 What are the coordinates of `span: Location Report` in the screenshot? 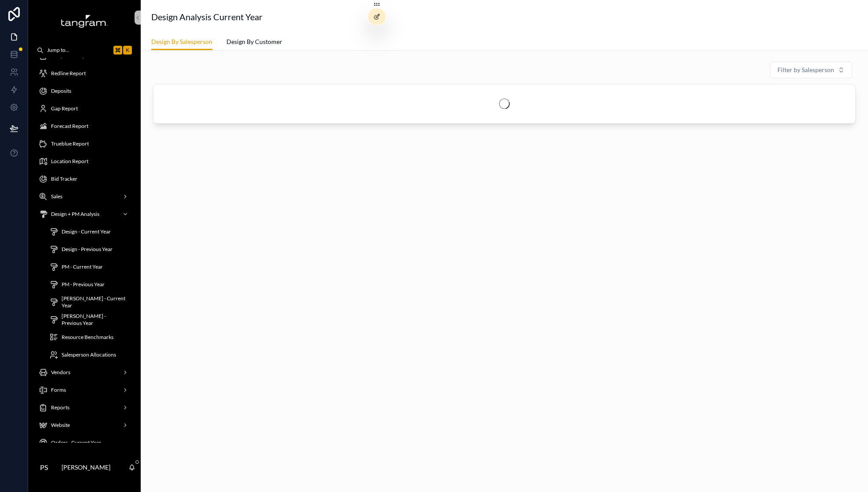 It's located at (69, 162).